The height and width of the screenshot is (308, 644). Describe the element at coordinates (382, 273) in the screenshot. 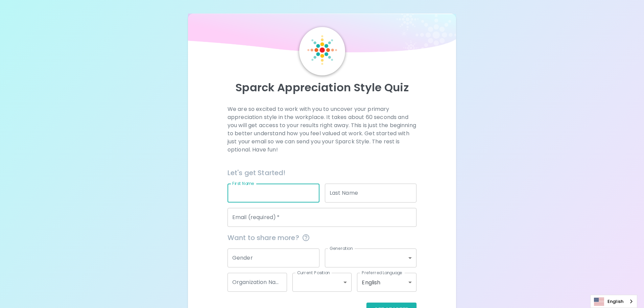

I see `label: Preferred Language` at that location.